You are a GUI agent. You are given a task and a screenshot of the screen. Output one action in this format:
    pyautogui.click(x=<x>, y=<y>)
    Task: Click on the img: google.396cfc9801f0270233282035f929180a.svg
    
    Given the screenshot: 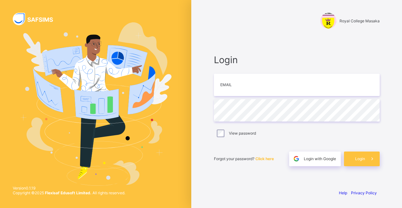 What is the action you would take?
    pyautogui.click(x=296, y=159)
    